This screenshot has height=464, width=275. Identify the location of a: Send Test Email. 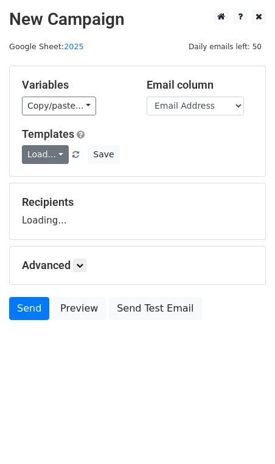
(155, 309).